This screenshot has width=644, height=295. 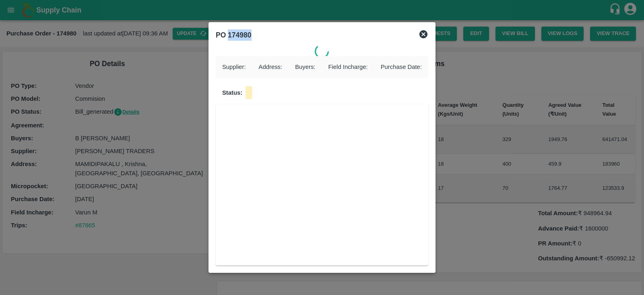 What do you see at coordinates (232, 93) in the screenshot?
I see `b: Status:` at bounding box center [232, 93].